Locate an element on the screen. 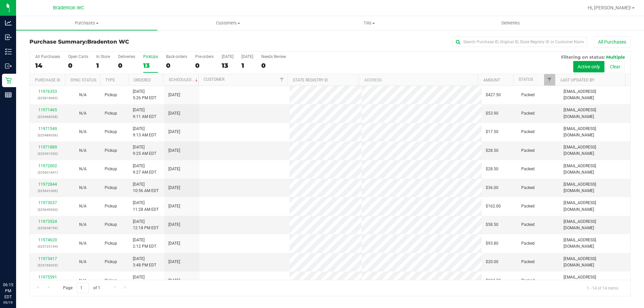 The height and width of the screenshot is (308, 644). a: 11971465 is located at coordinates (47, 110).